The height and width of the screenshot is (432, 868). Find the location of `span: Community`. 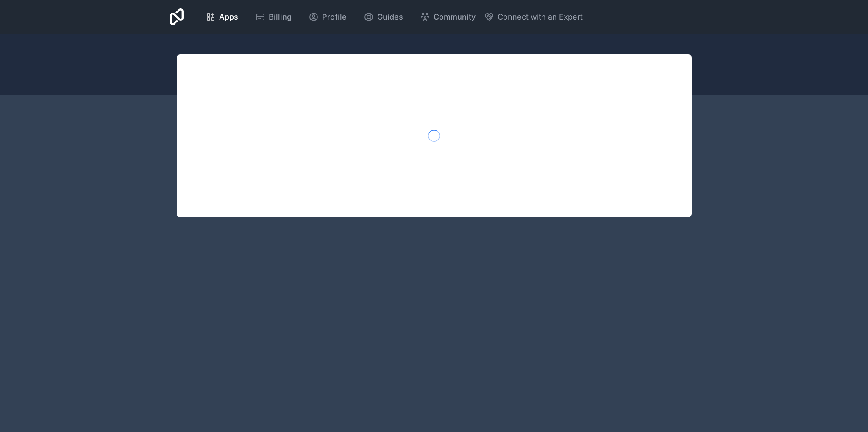

span: Community is located at coordinates (454, 17).